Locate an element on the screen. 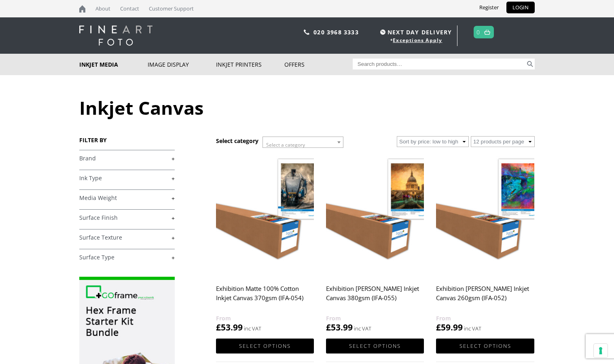 The width and height of the screenshot is (614, 364). span: Select a category is located at coordinates (286, 145).